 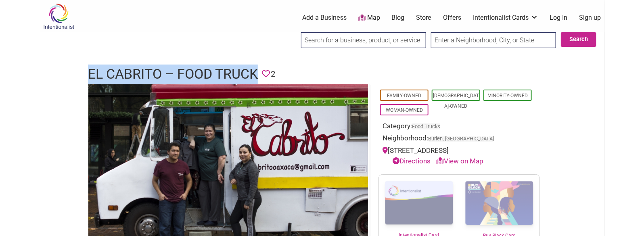 What do you see at coordinates (419, 203) in the screenshot?
I see `img: Intentionalist Card` at bounding box center [419, 203].